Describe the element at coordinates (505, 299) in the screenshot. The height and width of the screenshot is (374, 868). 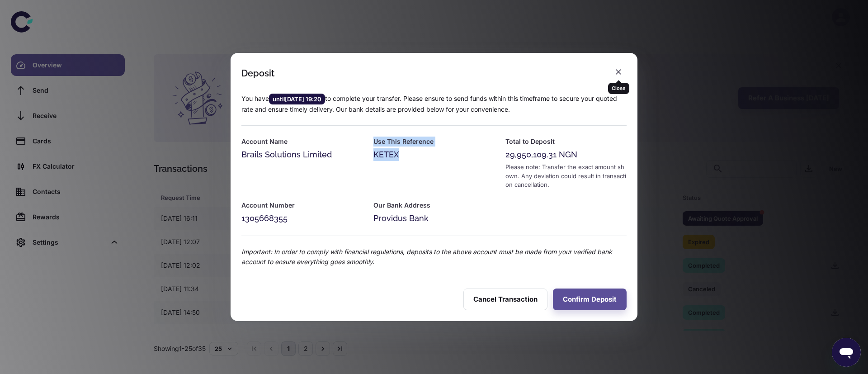
I see `button: Cancel Transaction` at that location.